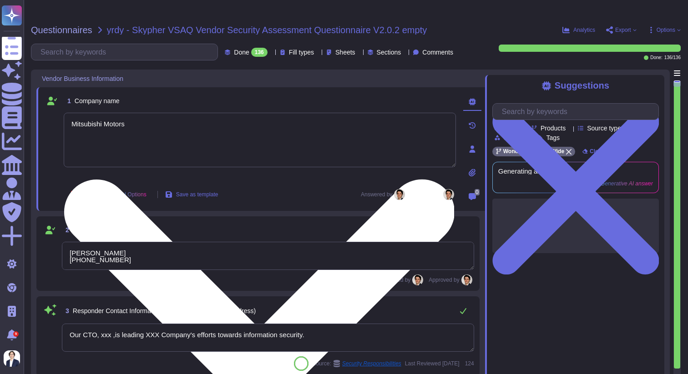 This screenshot has width=688, height=374. What do you see at coordinates (623, 30) in the screenshot?
I see `span: Export` at bounding box center [623, 30].